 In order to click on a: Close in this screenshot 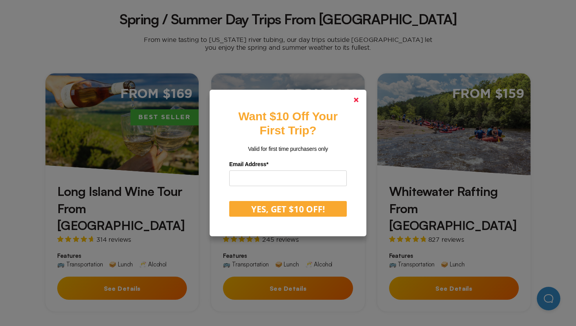, I will do `click(356, 100)`.